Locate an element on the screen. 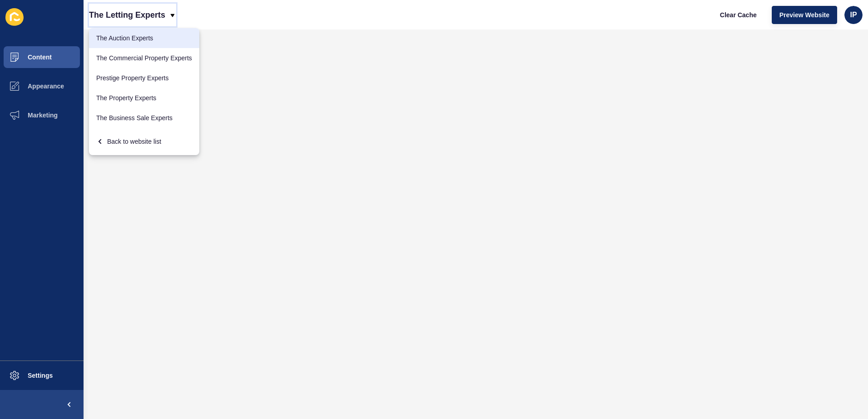  a: Prestige Property Experts is located at coordinates (144, 78).